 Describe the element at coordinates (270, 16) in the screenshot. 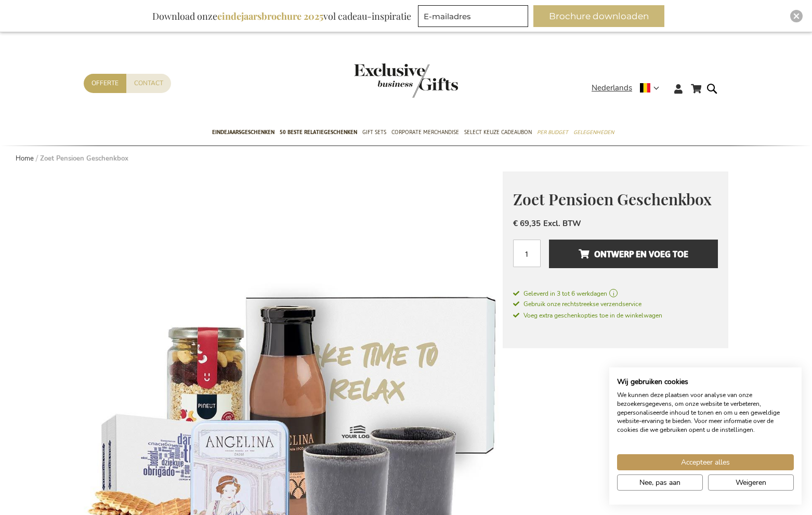

I see `b: eindejaarsbrochure 2025` at that location.